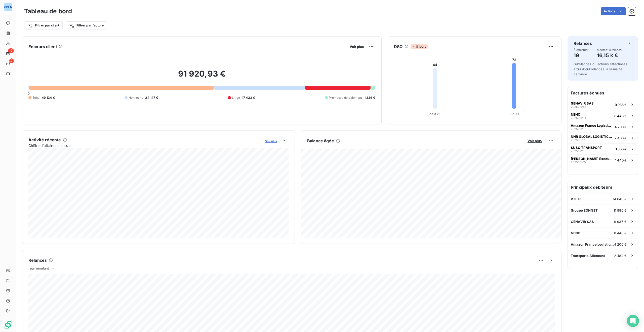 The width and height of the screenshot is (644, 332). I want to click on button: NENO2025072518 448 €, so click(602, 115).